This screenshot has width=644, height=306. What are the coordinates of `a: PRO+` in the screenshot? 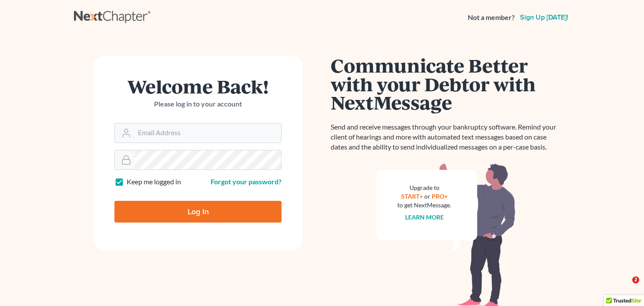 It's located at (440, 196).